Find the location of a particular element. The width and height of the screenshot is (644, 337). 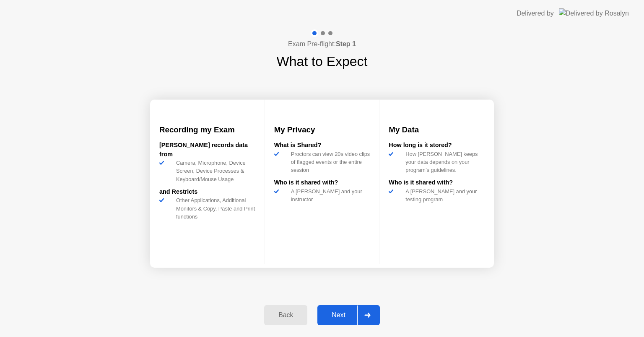

div: Next is located at coordinates (339, 315).